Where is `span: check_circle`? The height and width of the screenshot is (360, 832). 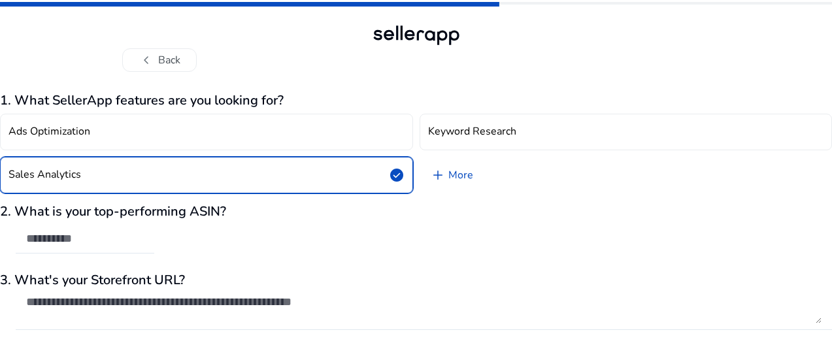
span: check_circle is located at coordinates (397, 175).